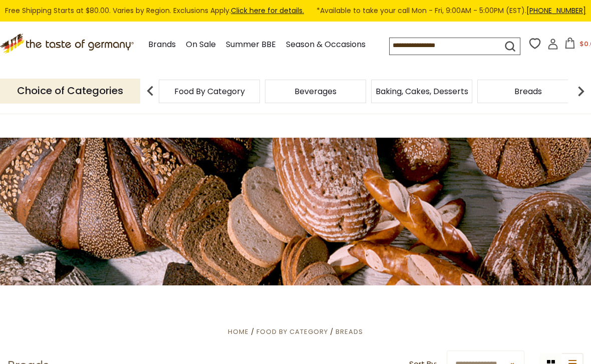 The width and height of the screenshot is (591, 364). Describe the element at coordinates (251, 44) in the screenshot. I see `a: Summer BBE` at that location.